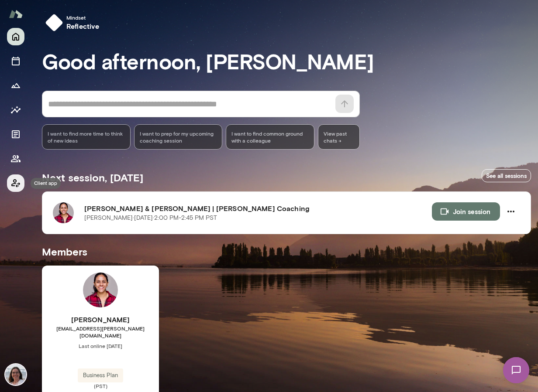 This screenshot has height=392, width=538. I want to click on div: Client app, so click(46, 183).